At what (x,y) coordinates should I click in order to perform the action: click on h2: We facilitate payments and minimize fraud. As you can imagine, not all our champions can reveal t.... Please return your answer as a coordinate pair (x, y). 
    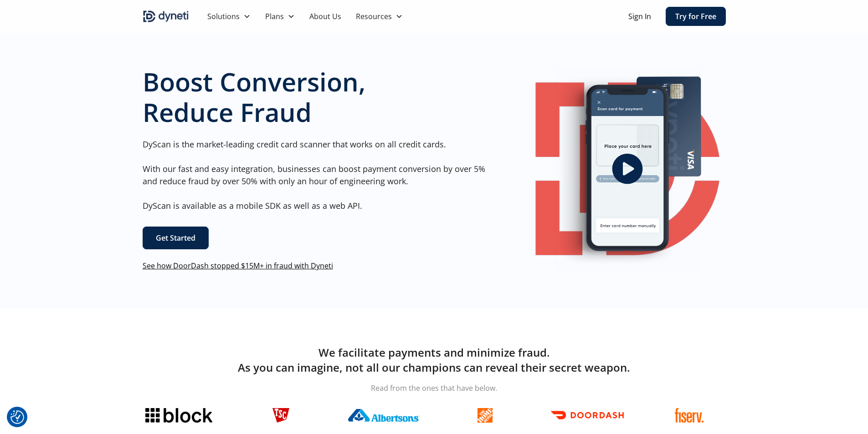
    Looking at the image, I should click on (434, 360).